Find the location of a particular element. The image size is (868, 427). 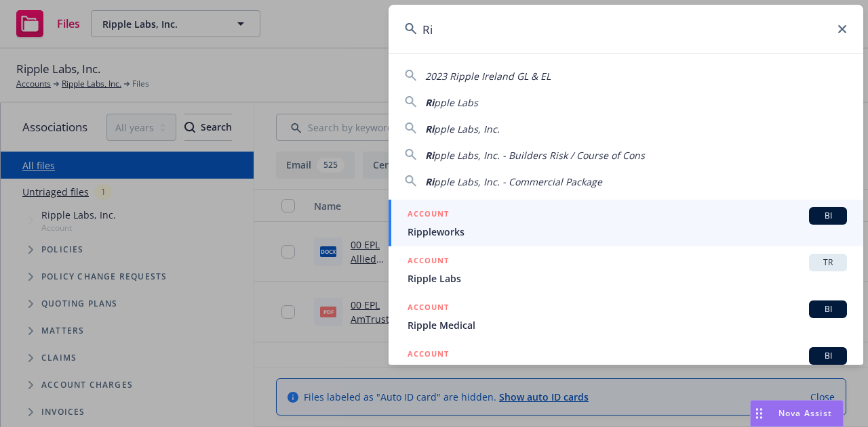

span: pple Labs, Inc. - Builders Risk / Course of Cons is located at coordinates (539, 155).